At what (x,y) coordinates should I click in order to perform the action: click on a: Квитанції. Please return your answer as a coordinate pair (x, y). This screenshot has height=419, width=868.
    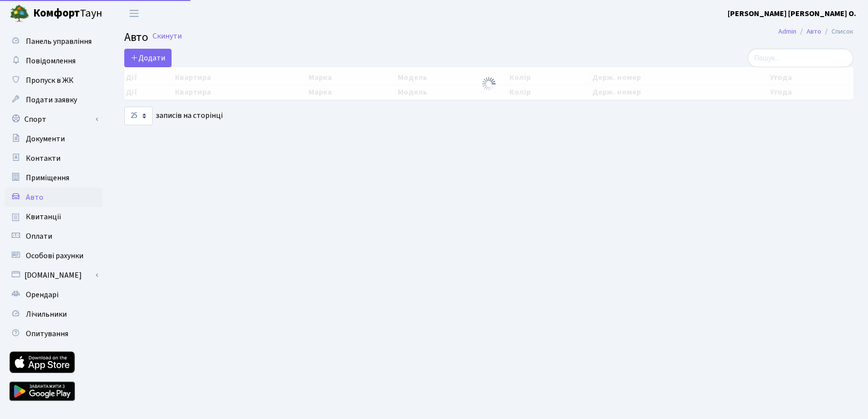
    Looking at the image, I should click on (54, 217).